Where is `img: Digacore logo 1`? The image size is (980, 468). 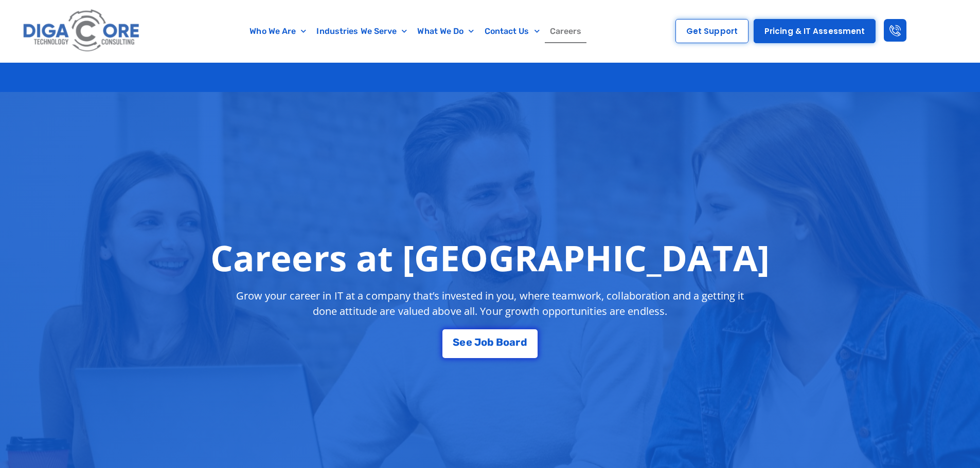 img: Digacore logo 1 is located at coordinates (82, 31).